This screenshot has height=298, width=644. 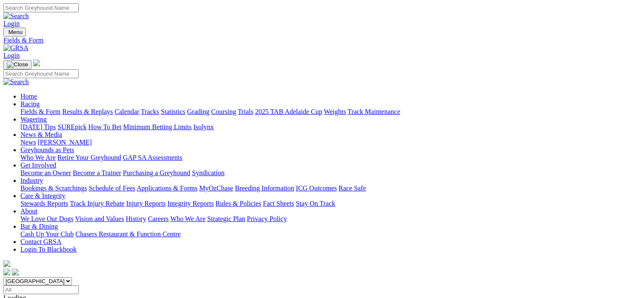 What do you see at coordinates (245, 112) in the screenshot?
I see `a: Trials` at bounding box center [245, 112].